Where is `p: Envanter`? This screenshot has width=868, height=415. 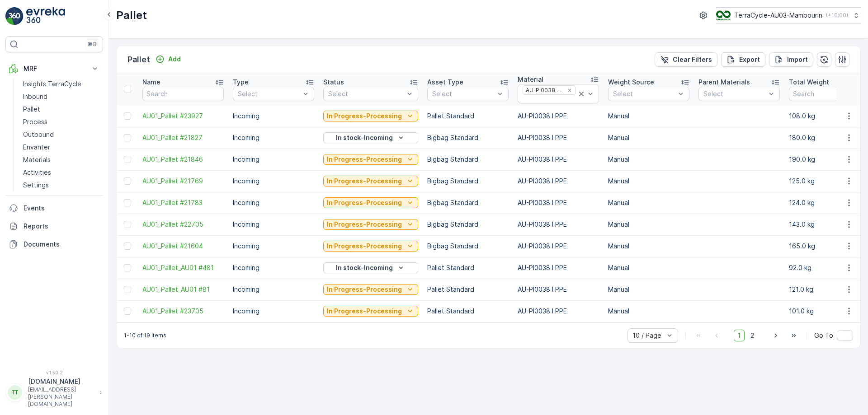
p: Envanter is located at coordinates (37, 147).